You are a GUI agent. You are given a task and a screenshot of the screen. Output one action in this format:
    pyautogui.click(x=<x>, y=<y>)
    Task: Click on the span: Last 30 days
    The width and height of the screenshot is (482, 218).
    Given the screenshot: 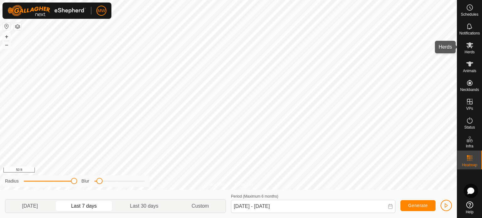 What is the action you would take?
    pyautogui.click(x=144, y=206)
    